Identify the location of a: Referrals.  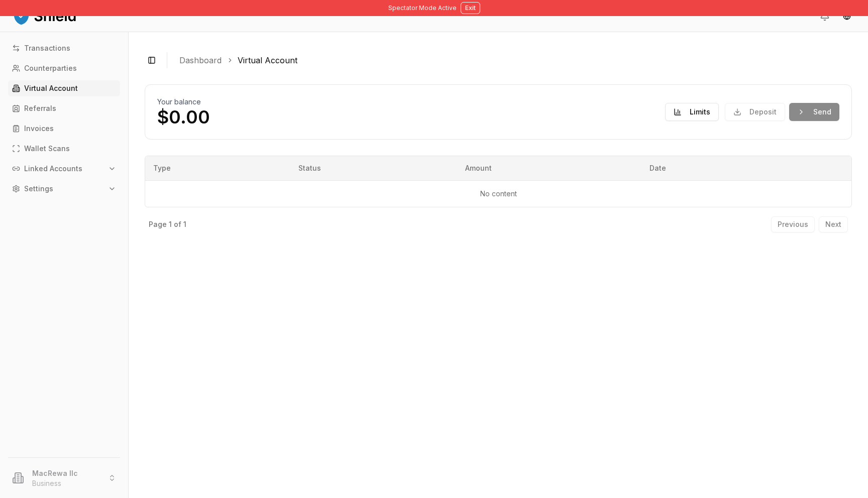
(64, 109).